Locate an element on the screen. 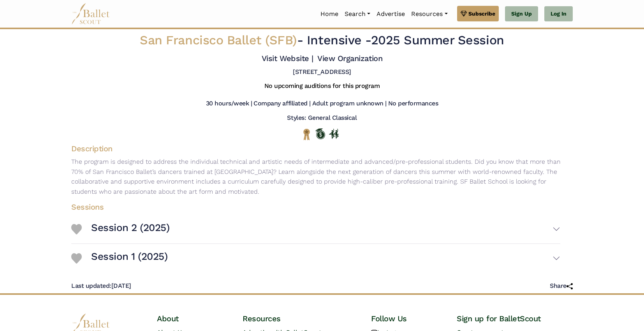  a: Subscribe is located at coordinates (478, 14).